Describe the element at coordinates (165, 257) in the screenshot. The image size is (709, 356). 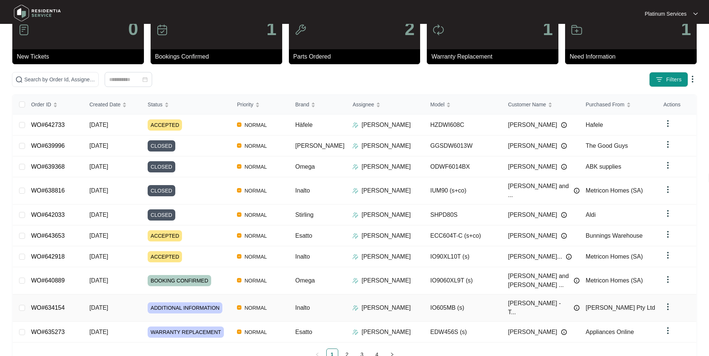
I see `span: ACCEPTED` at that location.